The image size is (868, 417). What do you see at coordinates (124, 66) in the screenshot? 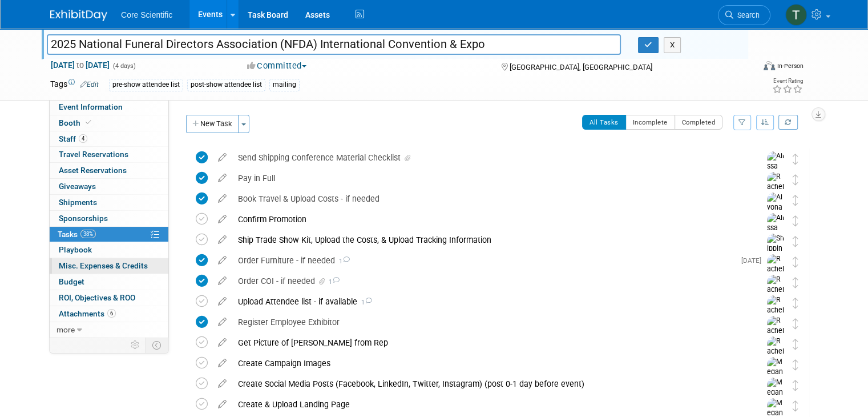
I see `span: (4 days)` at bounding box center [124, 66].